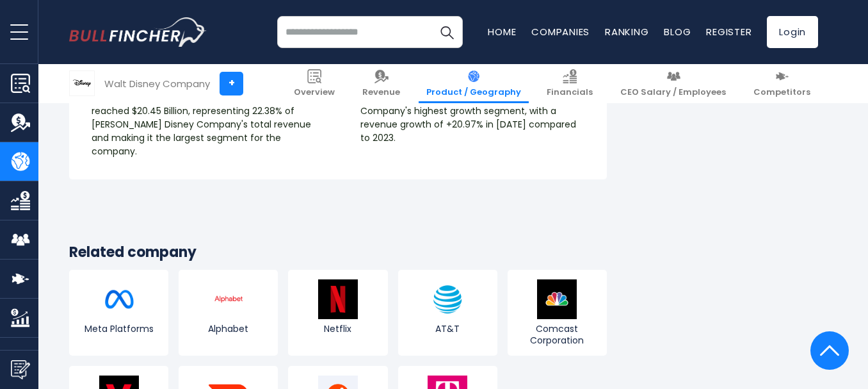 Image resolution: width=868 pixels, height=389 pixels. I want to click on span: Comcast Corporation, so click(557, 335).